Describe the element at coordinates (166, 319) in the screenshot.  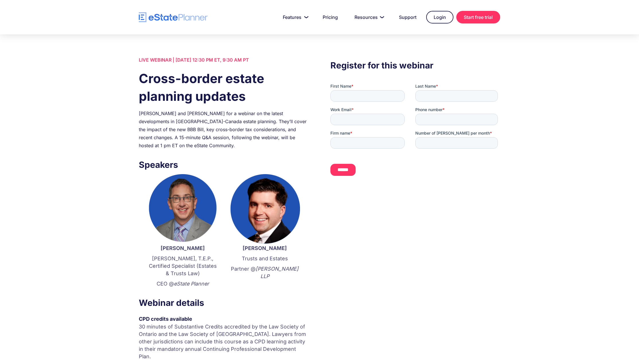
I see `strong: CPD credits available` at that location.